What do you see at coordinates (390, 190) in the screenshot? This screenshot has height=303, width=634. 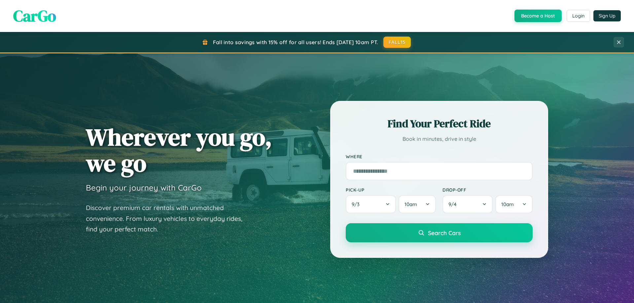 I see `label: Pick-up` at bounding box center [390, 190].